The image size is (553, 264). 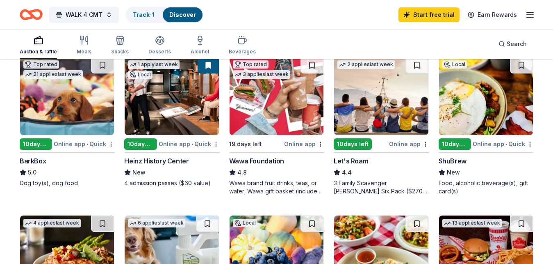 What do you see at coordinates (472, 223) in the screenshot?
I see `div: 13 applies last week` at bounding box center [472, 223].